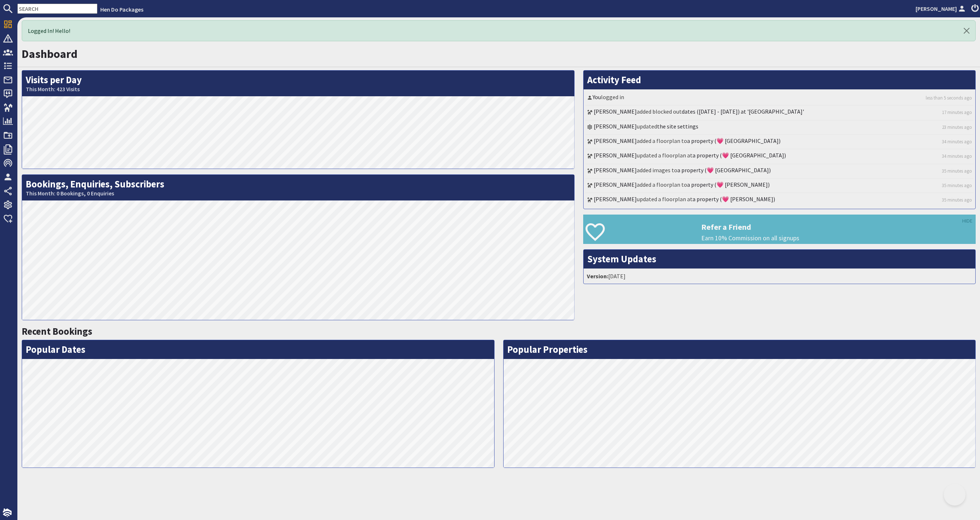 The width and height of the screenshot is (980, 520). Describe the element at coordinates (780, 113) in the screenshot. I see `li: added blocked out` at that location.